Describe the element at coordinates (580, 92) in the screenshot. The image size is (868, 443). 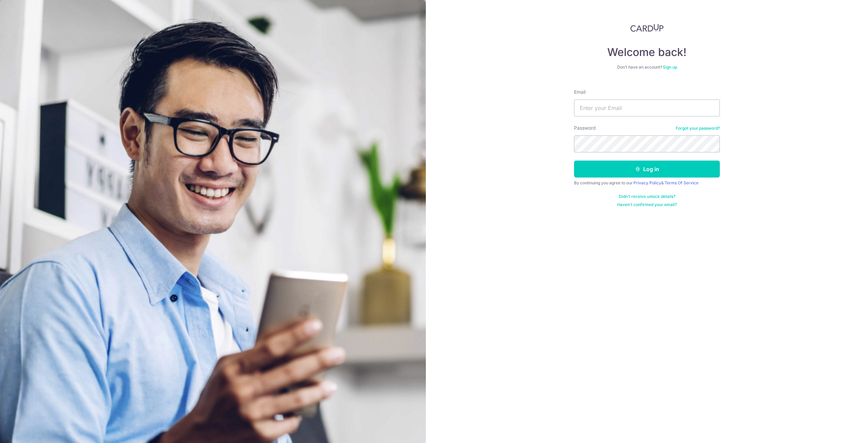
I see `label: Email` at that location.